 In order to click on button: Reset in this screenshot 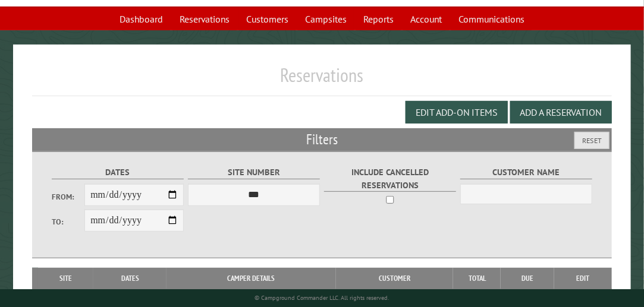, I will do `click(592, 140)`.